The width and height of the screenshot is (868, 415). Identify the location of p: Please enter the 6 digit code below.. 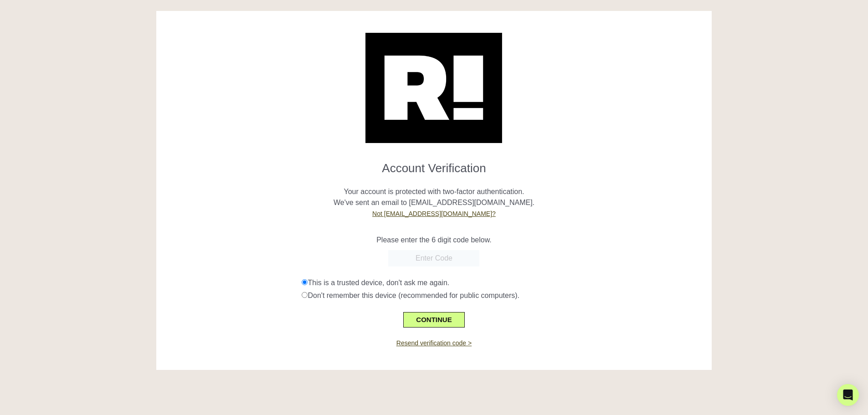
(434, 240).